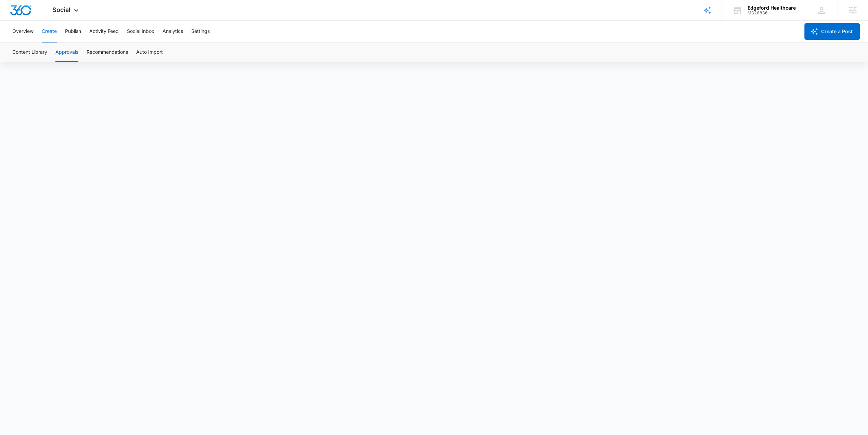 Image resolution: width=868 pixels, height=435 pixels. What do you see at coordinates (73, 31) in the screenshot?
I see `button: Publish` at bounding box center [73, 31].